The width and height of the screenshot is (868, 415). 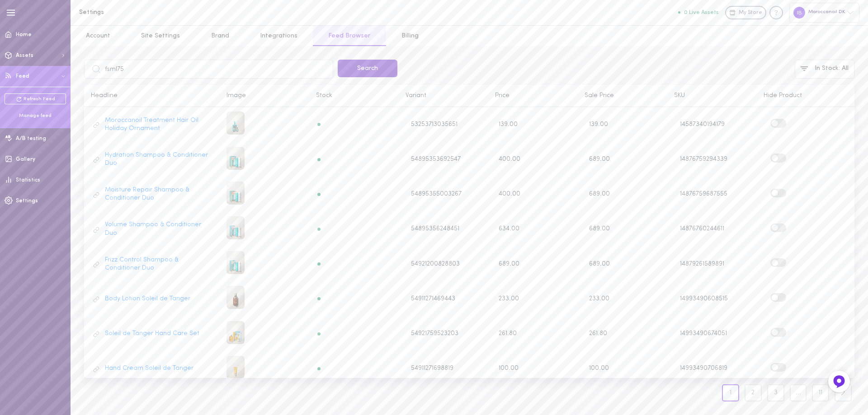 What do you see at coordinates (159, 125) in the screenshot?
I see `a: Moroccanoil Treatment Hair Oil Holiday Ornament` at bounding box center [159, 125].